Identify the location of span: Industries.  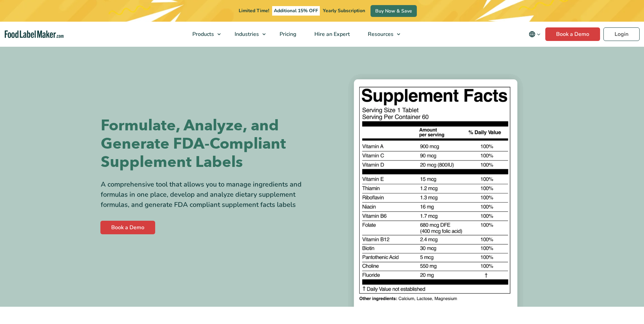
(246, 34).